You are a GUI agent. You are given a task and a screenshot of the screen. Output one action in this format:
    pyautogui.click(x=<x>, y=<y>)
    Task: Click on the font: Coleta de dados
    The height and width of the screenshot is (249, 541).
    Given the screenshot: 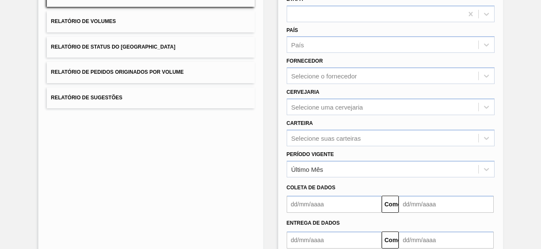 What is the action you would take?
    pyautogui.click(x=311, y=188)
    